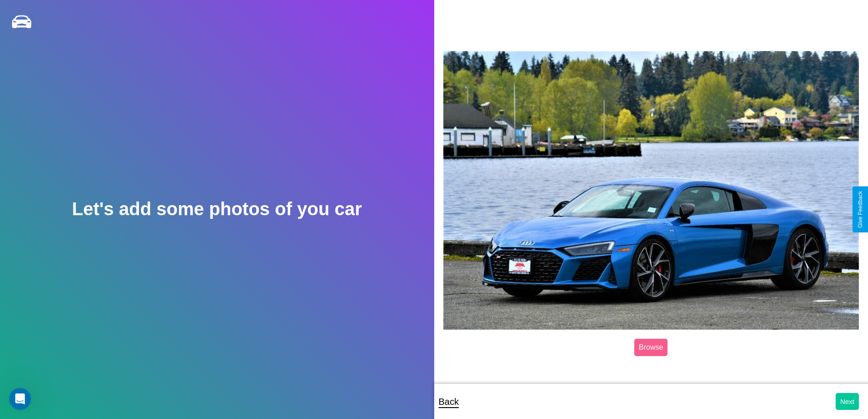 The image size is (868, 419). What do you see at coordinates (651, 347) in the screenshot?
I see `label: Browse` at bounding box center [651, 347].